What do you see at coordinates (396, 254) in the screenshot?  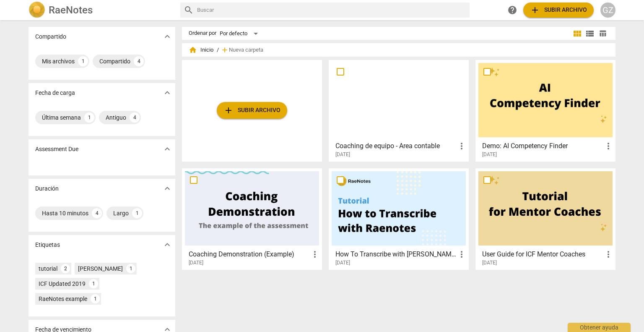 I see `h3: How To Transcribe with RaeNotes` at bounding box center [396, 254].